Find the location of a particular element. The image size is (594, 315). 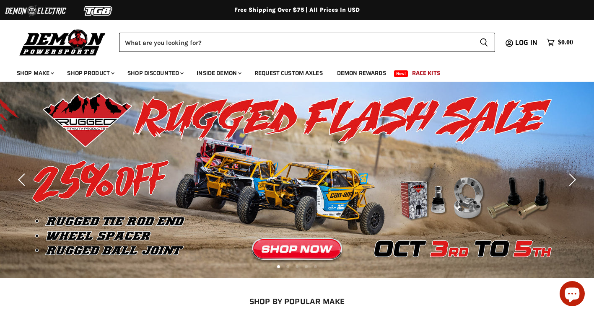

span: New! is located at coordinates (401, 74).